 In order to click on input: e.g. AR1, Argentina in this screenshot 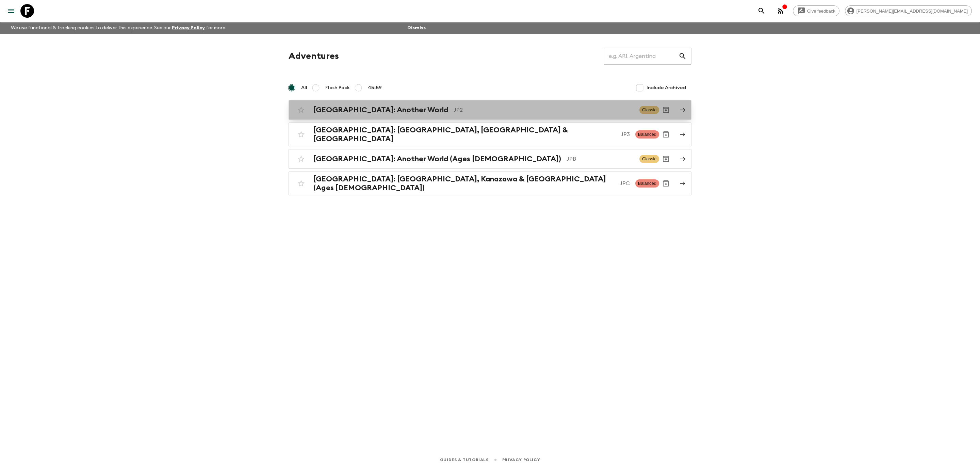, I will do `click(641, 56)`.